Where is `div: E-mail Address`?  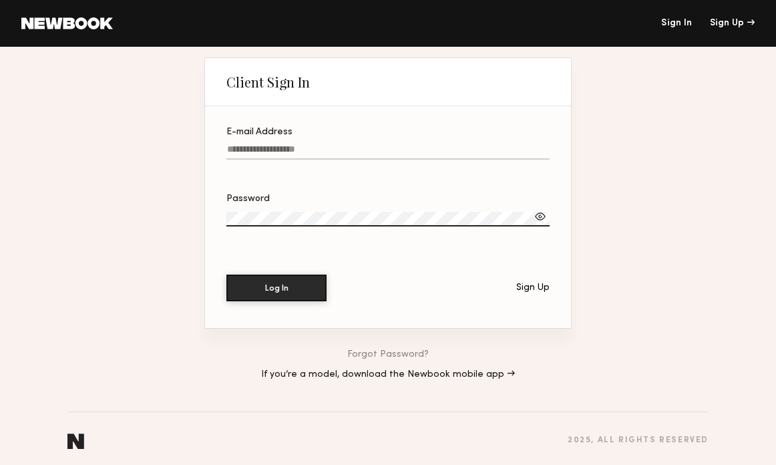 div: E-mail Address is located at coordinates (388, 132).